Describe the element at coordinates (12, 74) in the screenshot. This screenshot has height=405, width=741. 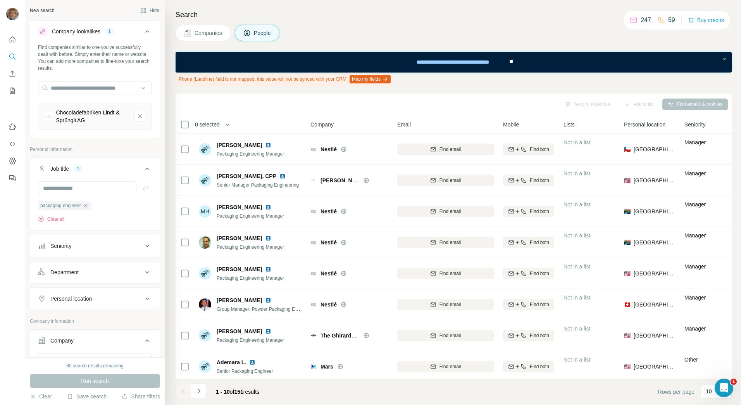
I see `button: Enrich CSV` at that location.